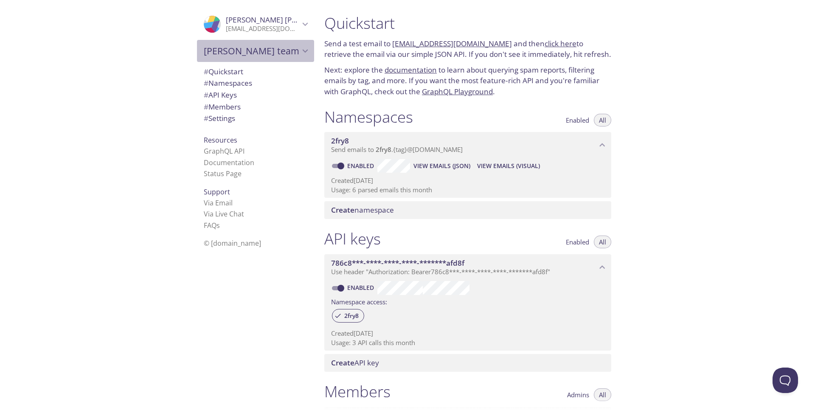 Image resolution: width=815 pixels, height=410 pixels. I want to click on button: View Emails (Visual), so click(509, 166).